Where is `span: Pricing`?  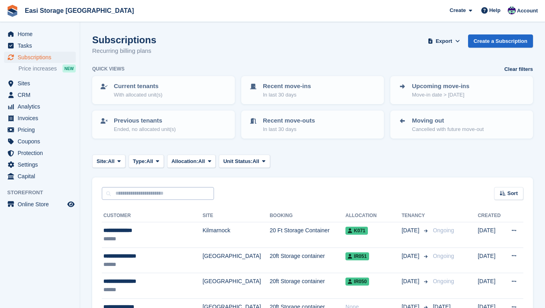 span: Pricing is located at coordinates (42, 130).